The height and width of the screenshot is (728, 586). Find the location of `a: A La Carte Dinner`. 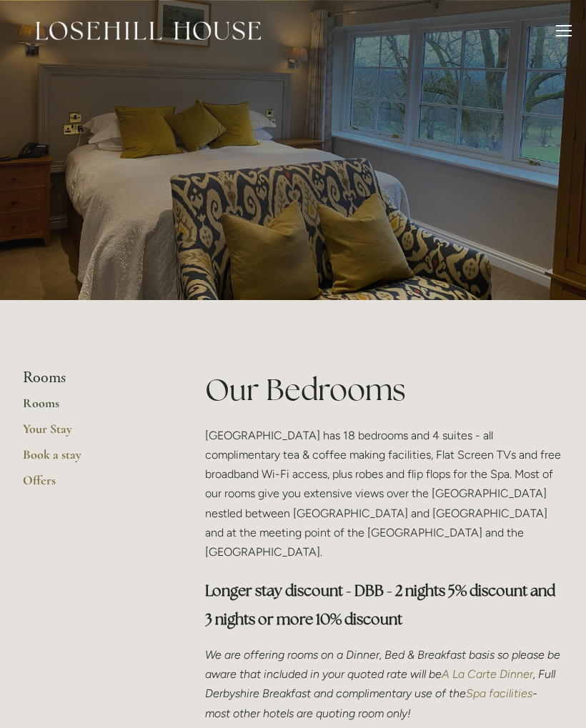

a: A La Carte Dinner is located at coordinates (487, 674).